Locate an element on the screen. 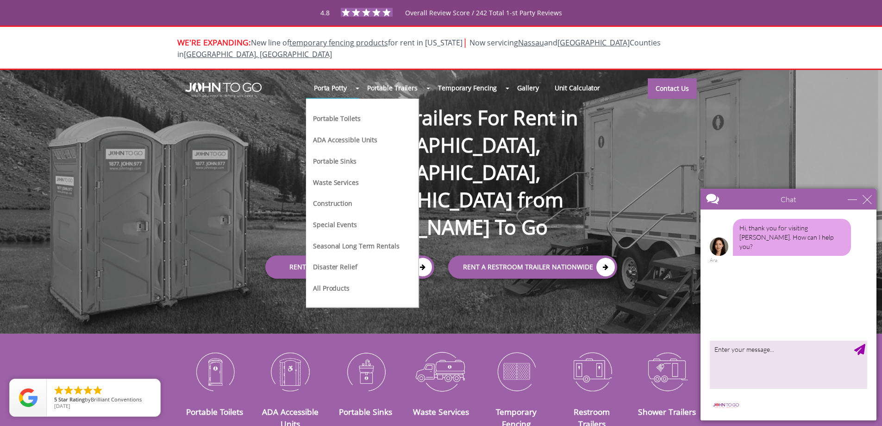 The height and width of the screenshot is (426, 882). a: All Products is located at coordinates (331, 287).